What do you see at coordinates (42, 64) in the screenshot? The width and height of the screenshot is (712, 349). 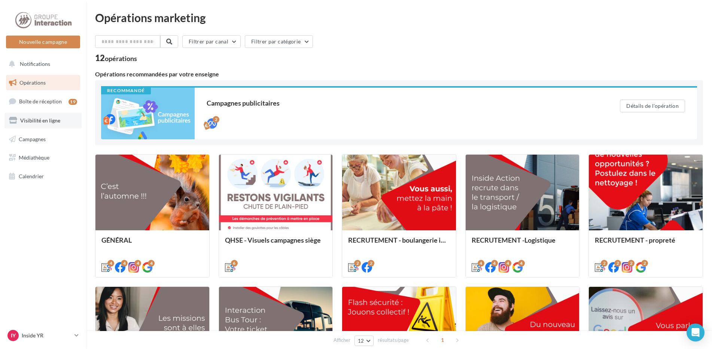 I see `button: Notifications` at bounding box center [42, 64].